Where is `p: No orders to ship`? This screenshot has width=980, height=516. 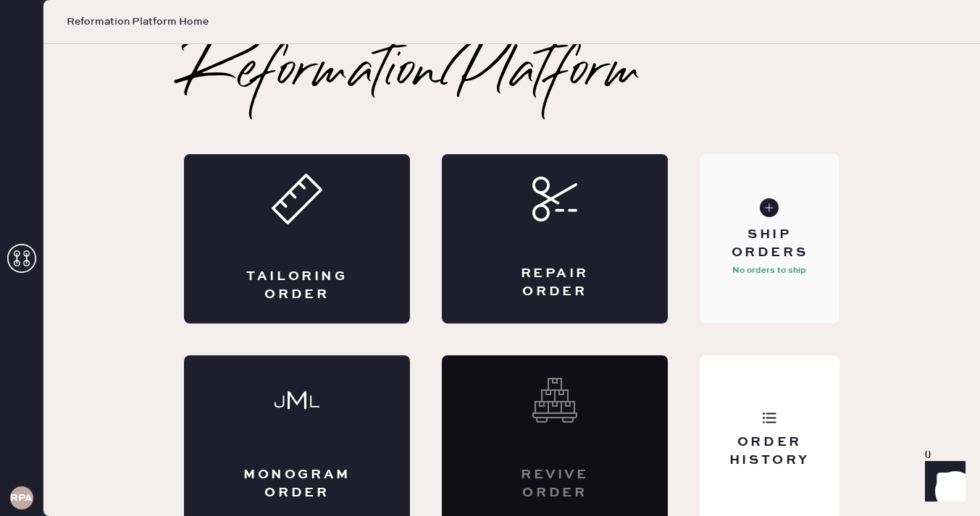 p: No orders to ship is located at coordinates (769, 270).